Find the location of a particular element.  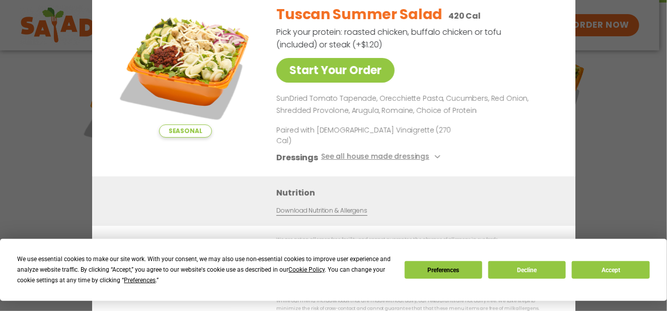

button: See all house made dressings is located at coordinates (382, 157).